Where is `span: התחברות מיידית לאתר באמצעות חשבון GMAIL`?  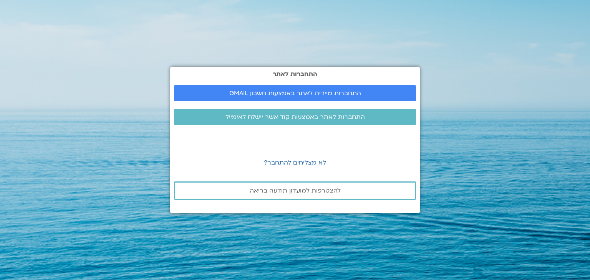
span: התחברות מיידית לאתר באמצעות חשבון GMAIL is located at coordinates (295, 93).